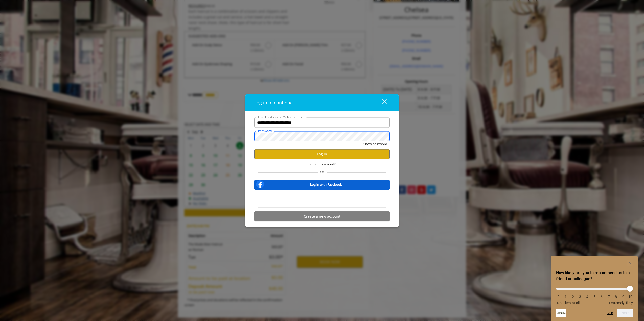 This screenshot has height=321, width=644. What do you see at coordinates (559, 297) in the screenshot?
I see `li: 0` at bounding box center [559, 297].